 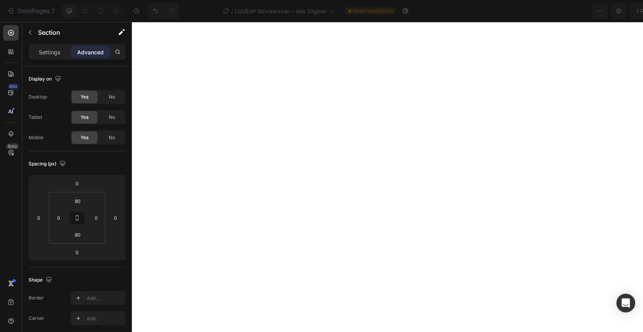 What do you see at coordinates (163, 11) in the screenshot?
I see `div: Undo/Redo` at bounding box center [163, 11].